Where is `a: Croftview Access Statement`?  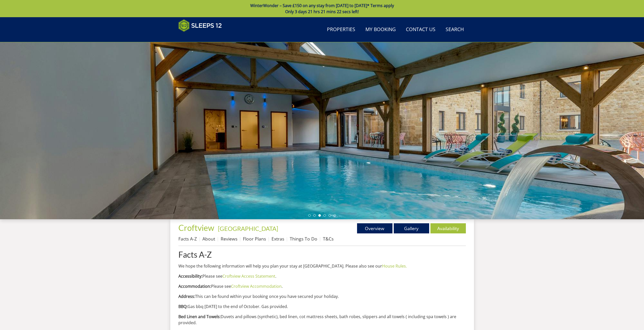 a: Croftview Access Statement is located at coordinates (249, 276).